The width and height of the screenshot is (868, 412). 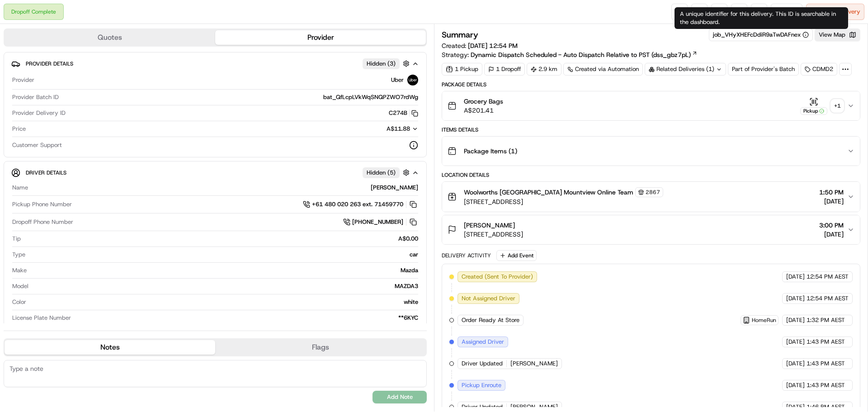 I want to click on span: Provider Details, so click(x=50, y=64).